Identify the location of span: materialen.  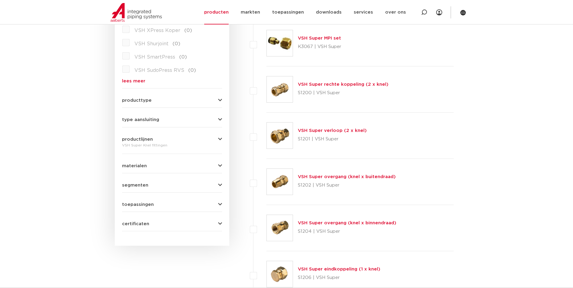
(134, 166).